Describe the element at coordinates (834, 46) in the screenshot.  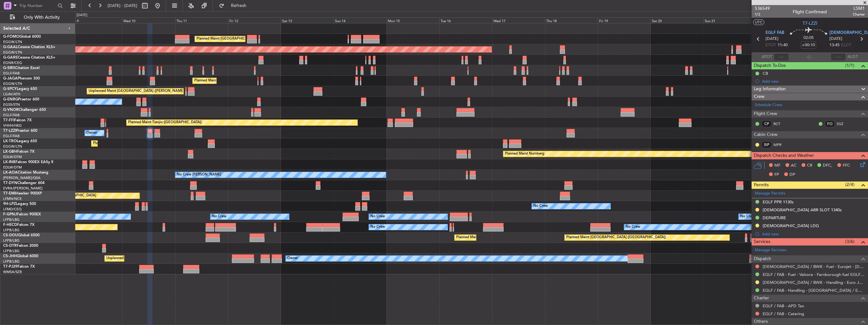
I see `span: 13:45` at that location.